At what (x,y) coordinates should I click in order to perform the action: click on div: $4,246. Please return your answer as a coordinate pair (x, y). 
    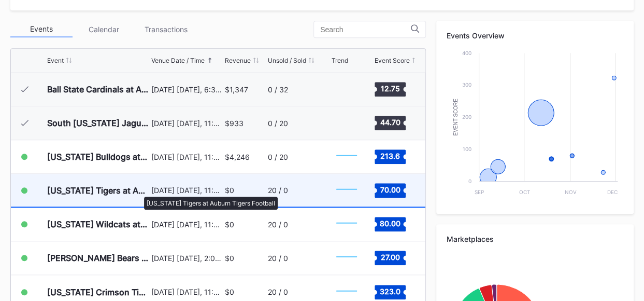
    Looking at the image, I should click on (237, 156).